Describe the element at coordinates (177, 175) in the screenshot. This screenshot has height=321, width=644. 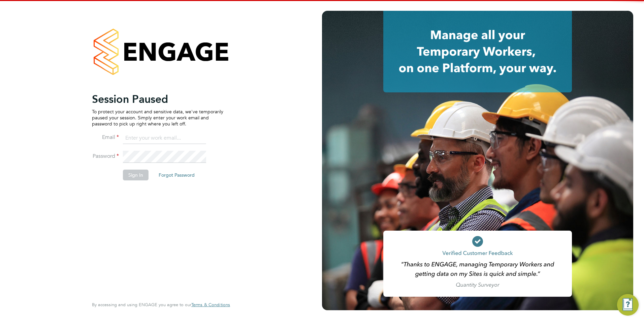
I see `button: Forgot Password` at that location.